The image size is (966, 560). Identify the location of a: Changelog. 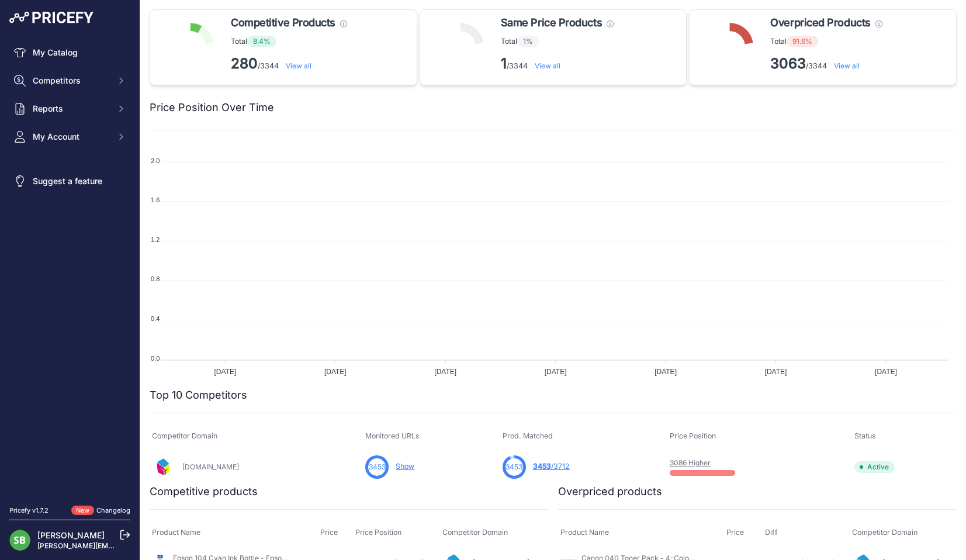
(113, 510).